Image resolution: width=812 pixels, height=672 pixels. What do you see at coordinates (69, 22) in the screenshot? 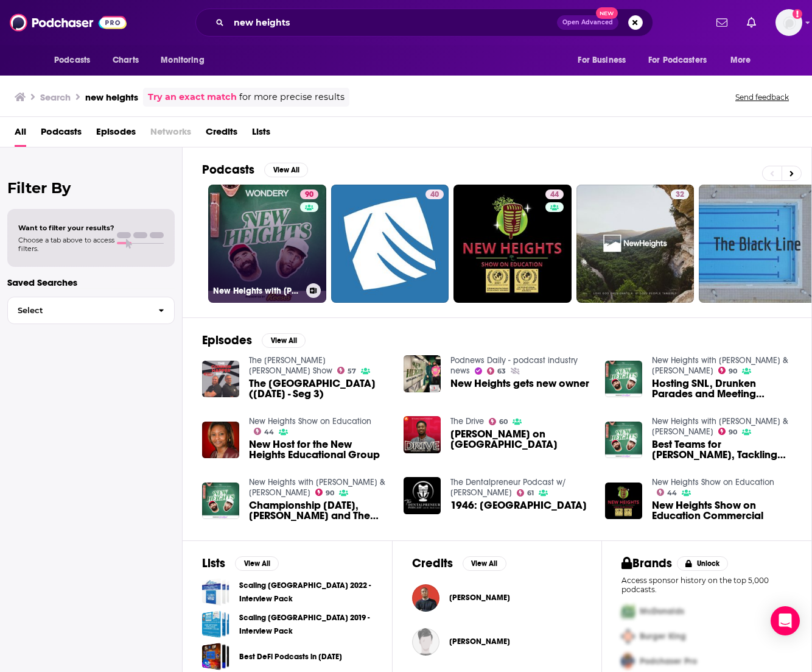
I see `img: Podchaser - Follow, Share and Rate Podcasts` at bounding box center [69, 22].